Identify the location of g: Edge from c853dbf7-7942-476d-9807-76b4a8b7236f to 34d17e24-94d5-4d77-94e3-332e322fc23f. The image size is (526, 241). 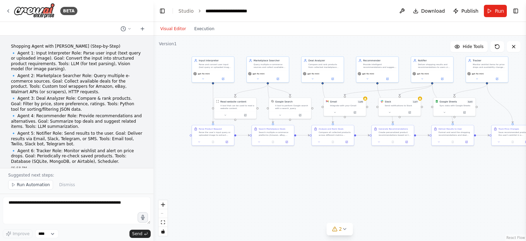
(213, 103).